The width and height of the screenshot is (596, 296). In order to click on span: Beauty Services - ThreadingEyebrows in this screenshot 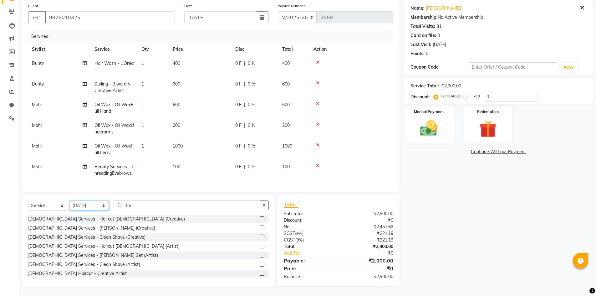, I will do `click(114, 170)`.